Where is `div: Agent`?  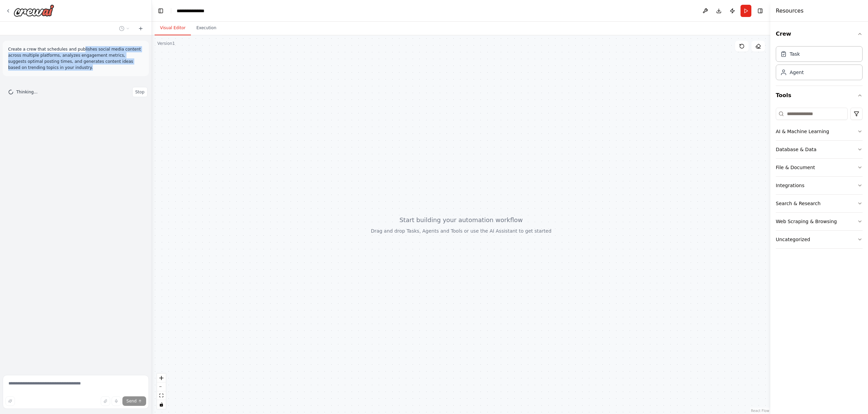
div: Agent is located at coordinates (797, 72).